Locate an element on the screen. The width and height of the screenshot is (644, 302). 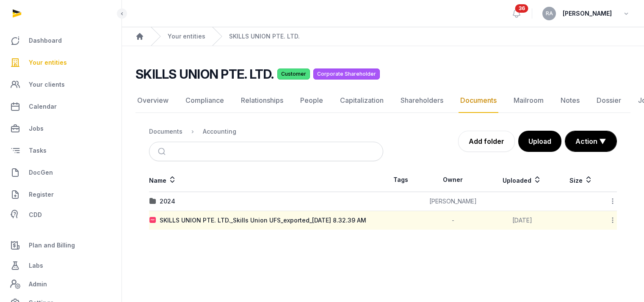
a: Compliance is located at coordinates (205, 101).